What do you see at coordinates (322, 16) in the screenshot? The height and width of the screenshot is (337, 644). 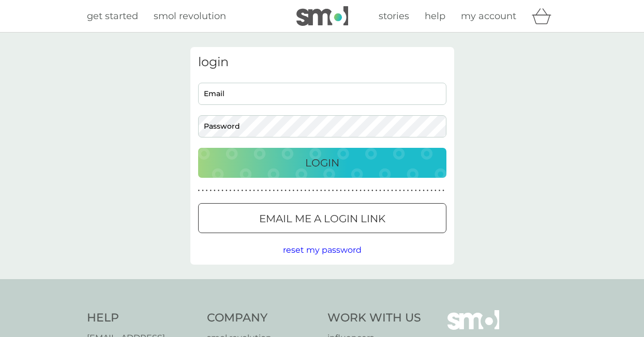 I see `img: smol` at bounding box center [322, 16].